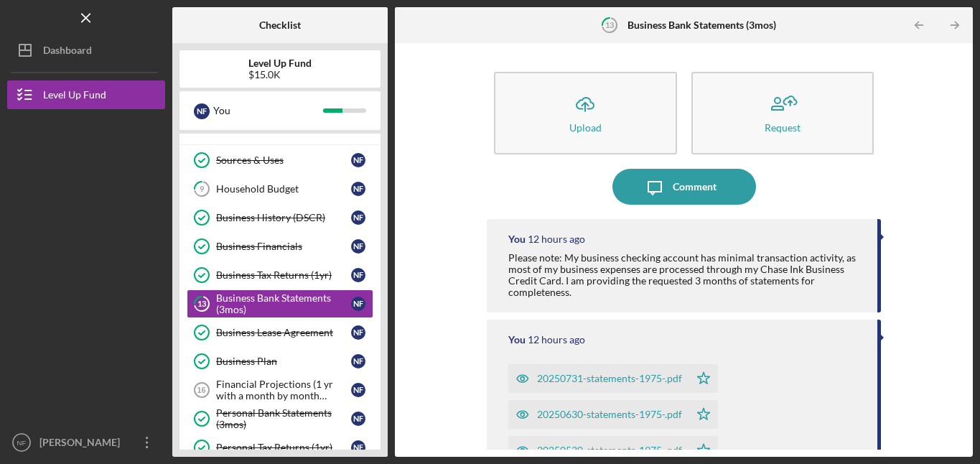 This screenshot has height=464, width=980. Describe the element at coordinates (556, 340) in the screenshot. I see `time: 2025-08-12 13:01` at that location.